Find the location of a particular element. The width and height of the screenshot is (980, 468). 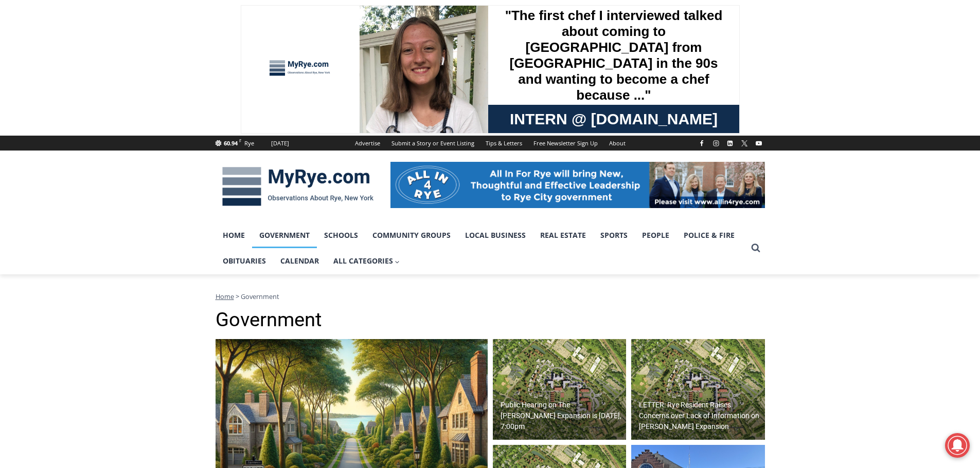

a: All in for Rye is located at coordinates (578, 185).